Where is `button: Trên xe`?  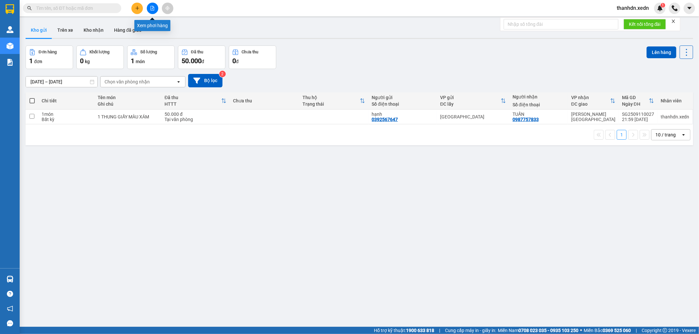
button: Trên xe is located at coordinates (65, 30).